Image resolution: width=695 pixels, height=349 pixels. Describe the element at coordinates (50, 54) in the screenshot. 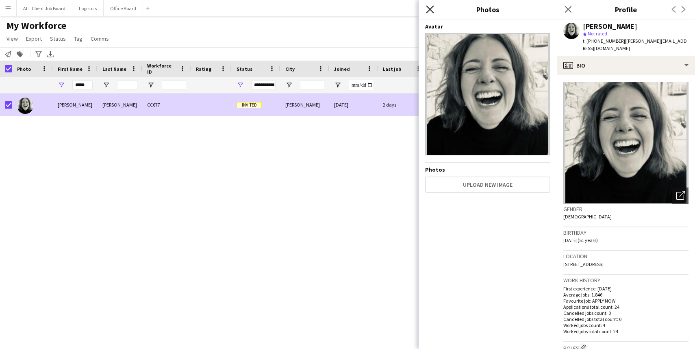

I see `app-action-btn: Export XLSX` at that location.